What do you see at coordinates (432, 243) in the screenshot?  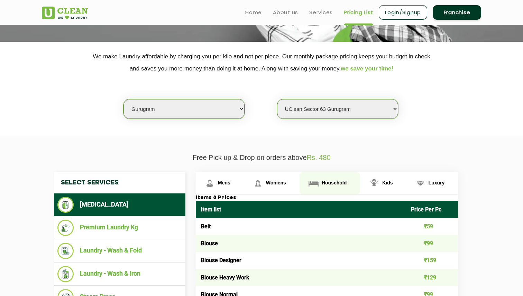 I see `td: ₹99` at bounding box center [432, 243].